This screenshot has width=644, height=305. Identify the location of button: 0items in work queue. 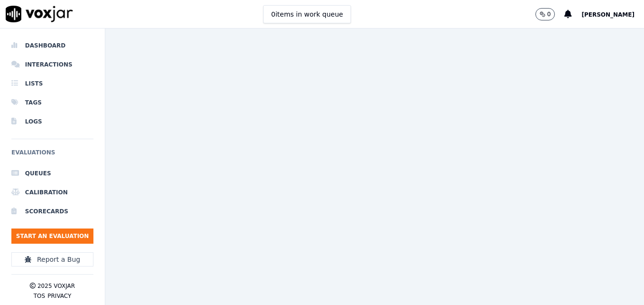
(307, 15).